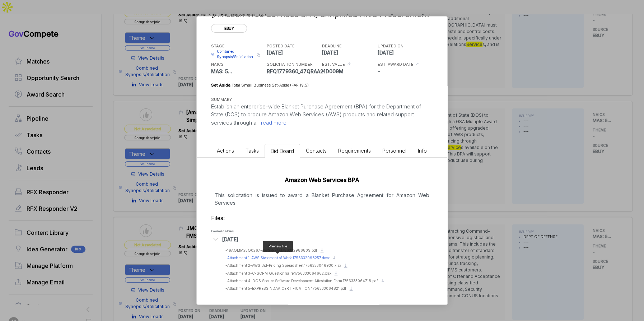 The width and height of the screenshot is (644, 321). I want to click on span: MAS: 5 ..., so click(221, 71).